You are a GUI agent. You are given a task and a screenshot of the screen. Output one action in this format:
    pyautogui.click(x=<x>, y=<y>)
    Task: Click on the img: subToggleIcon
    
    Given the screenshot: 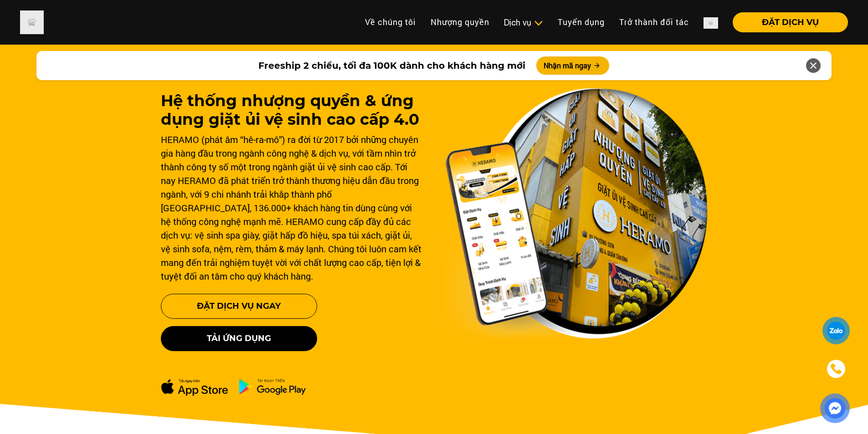 What is the action you would take?
    pyautogui.click(x=538, y=23)
    